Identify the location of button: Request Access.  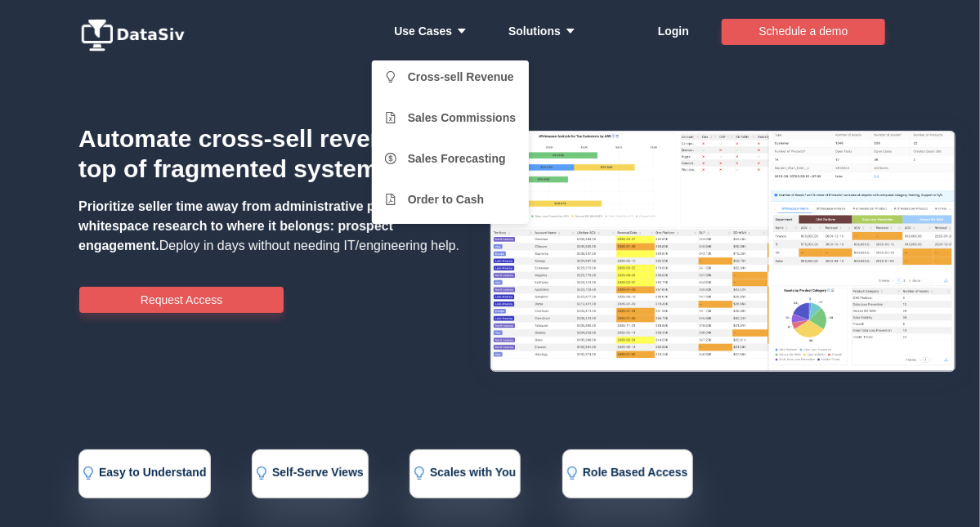
(181, 299).